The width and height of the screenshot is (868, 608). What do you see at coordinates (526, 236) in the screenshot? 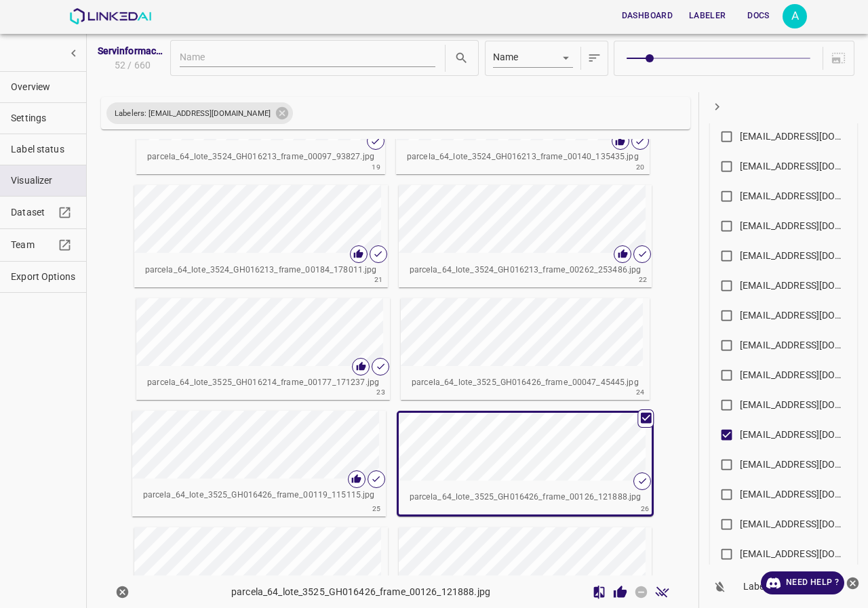
I see `button: parcela_64_lote_3524_GH016213_frame_00262_253486.jpgparcela_64_lote_3524_GH016213_frame_00262_253...` at bounding box center [526, 236].